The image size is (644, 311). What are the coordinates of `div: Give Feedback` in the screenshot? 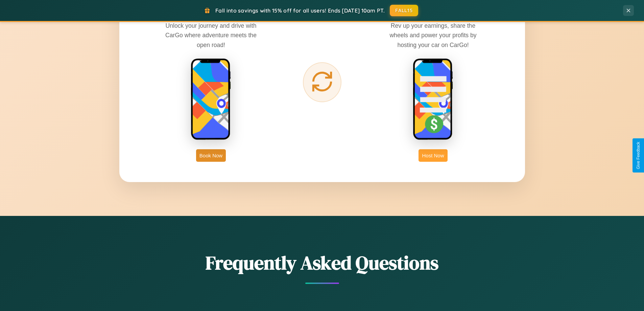 It's located at (638, 156).